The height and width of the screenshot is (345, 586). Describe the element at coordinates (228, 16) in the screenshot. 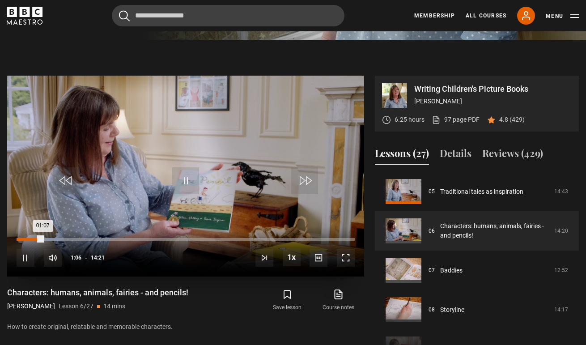

I see `input: Search` at that location.